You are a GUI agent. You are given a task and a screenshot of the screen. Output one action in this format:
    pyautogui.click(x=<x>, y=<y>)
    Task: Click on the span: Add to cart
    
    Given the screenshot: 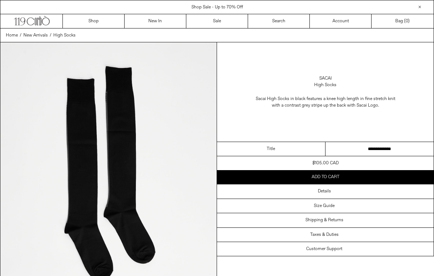 What is the action you would take?
    pyautogui.click(x=326, y=177)
    